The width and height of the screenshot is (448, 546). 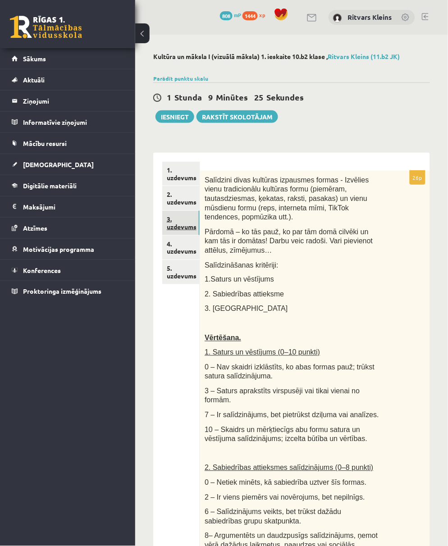 What do you see at coordinates (59, 249) in the screenshot?
I see `span: Motivācijas programma` at bounding box center [59, 249].